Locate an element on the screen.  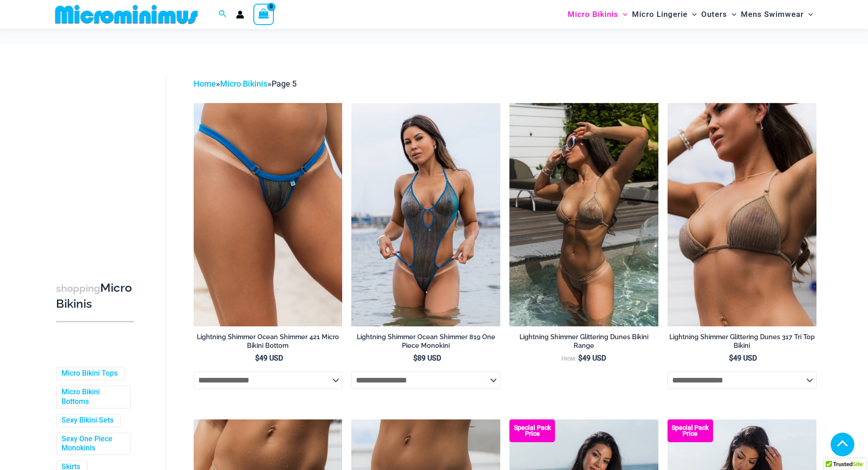
img: Lightning Shimmer Glittering Dunes 317 Tri Top 469 Thong 01 is located at coordinates (583, 215).